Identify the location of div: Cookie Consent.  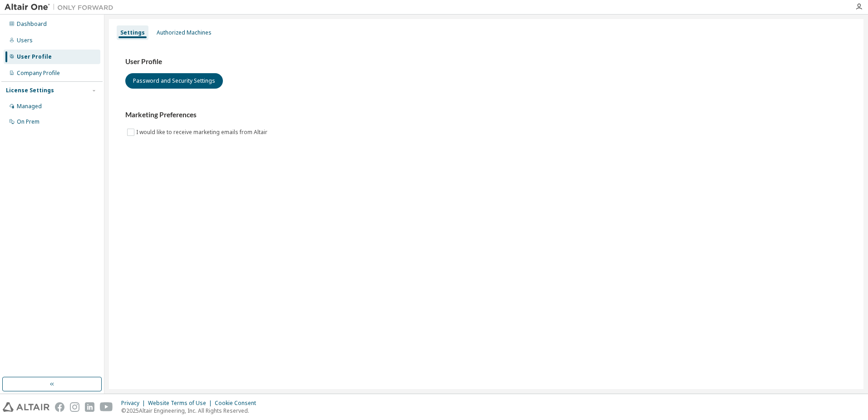
(237, 402).